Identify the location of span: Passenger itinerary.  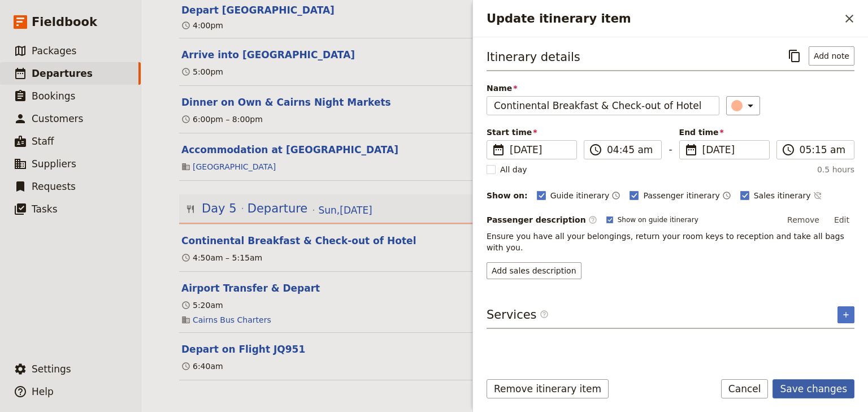
(681, 196).